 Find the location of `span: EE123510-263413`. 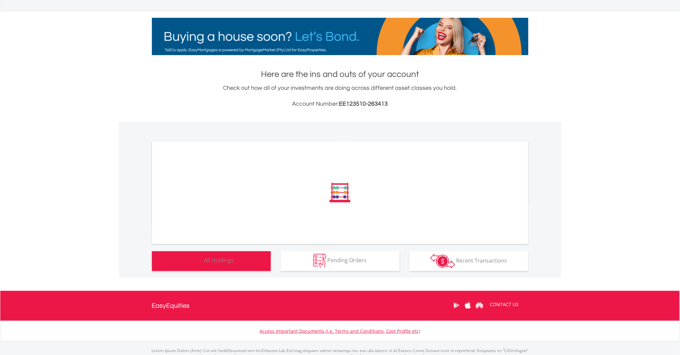

span: EE123510-263413 is located at coordinates (363, 104).